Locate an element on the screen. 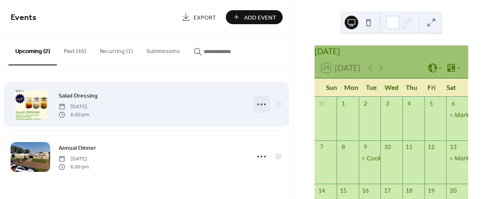 This screenshot has height=199, width=489. div: 12 is located at coordinates (431, 147).